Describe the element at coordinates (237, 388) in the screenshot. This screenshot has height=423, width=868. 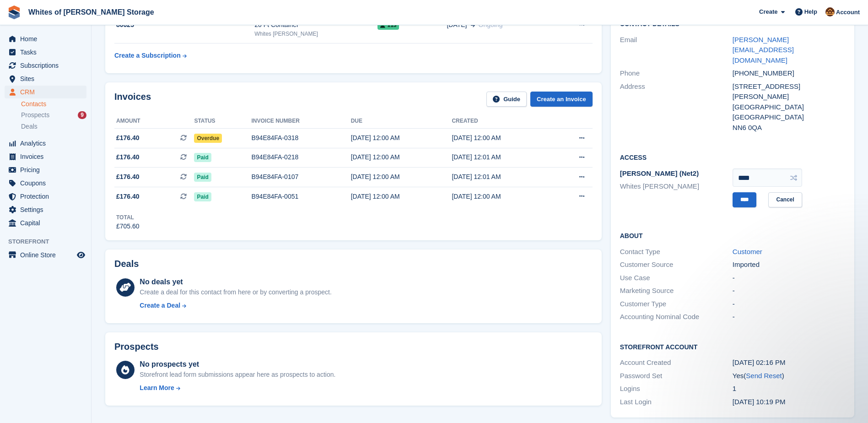
I see `a: Learn More` at that location.